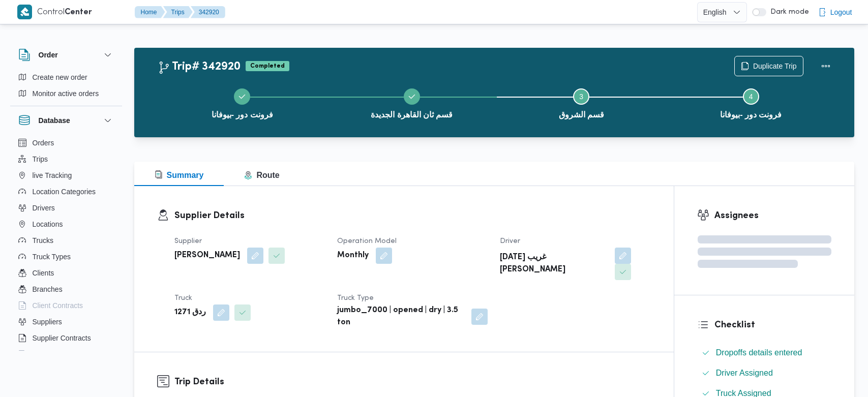 Image resolution: width=868 pixels, height=397 pixels. What do you see at coordinates (769, 66) in the screenshot?
I see `button: Duplicate Trip` at bounding box center [769, 66].